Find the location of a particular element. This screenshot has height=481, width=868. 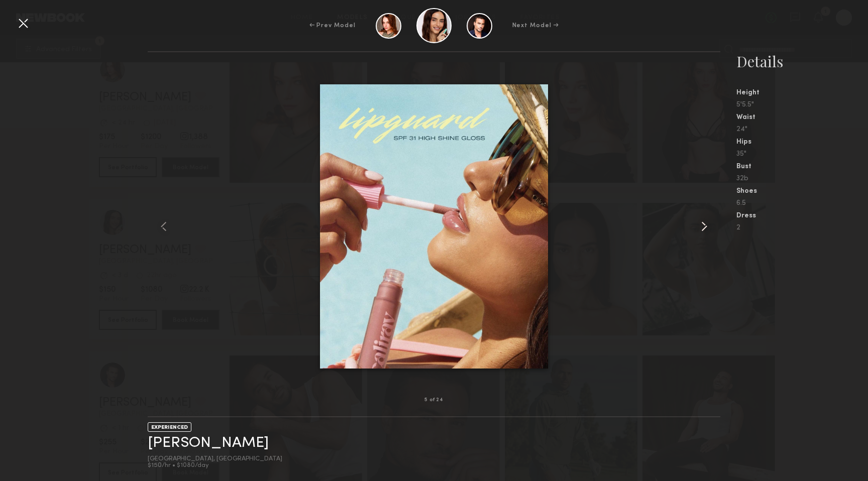

div: EXPERIENCED is located at coordinates (169, 426).